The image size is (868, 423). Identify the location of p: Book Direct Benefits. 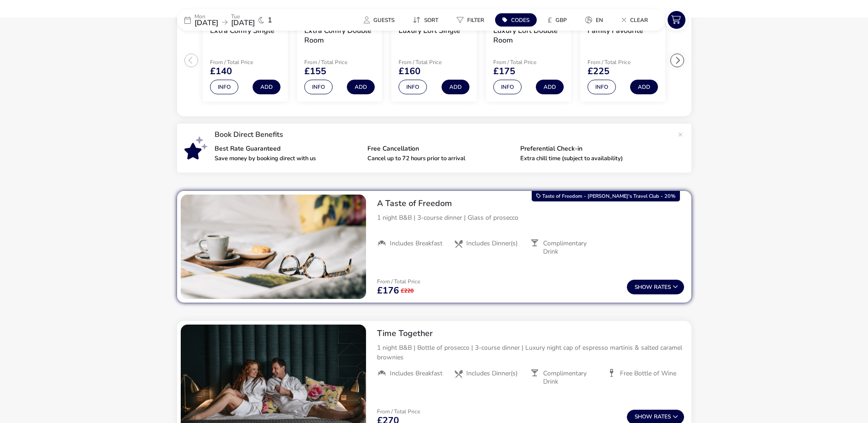
(444, 134).